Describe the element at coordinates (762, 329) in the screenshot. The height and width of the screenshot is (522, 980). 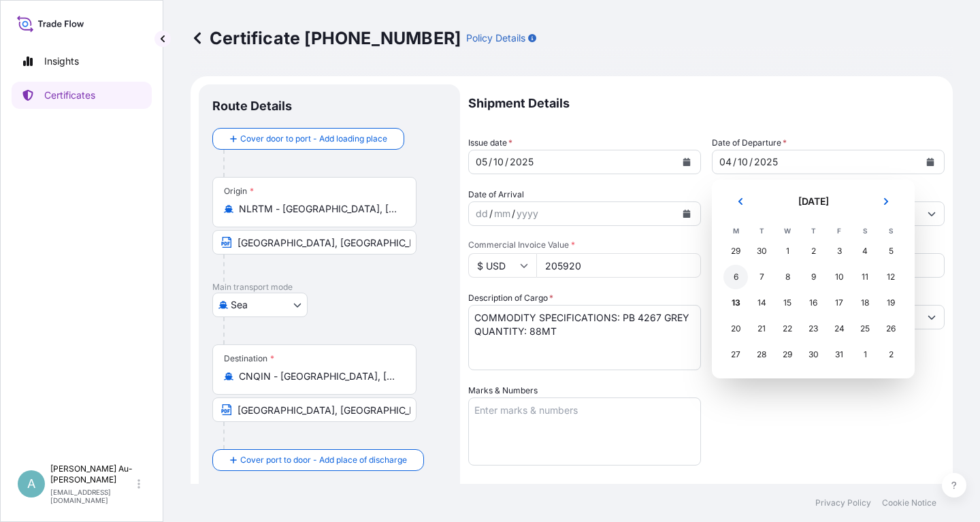
I see `div: Tuesday, 21 October 2025` at that location.